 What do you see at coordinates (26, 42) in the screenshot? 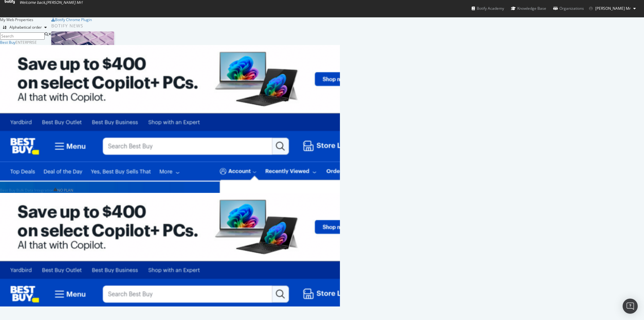
I see `div: Enterprise` at bounding box center [26, 42].